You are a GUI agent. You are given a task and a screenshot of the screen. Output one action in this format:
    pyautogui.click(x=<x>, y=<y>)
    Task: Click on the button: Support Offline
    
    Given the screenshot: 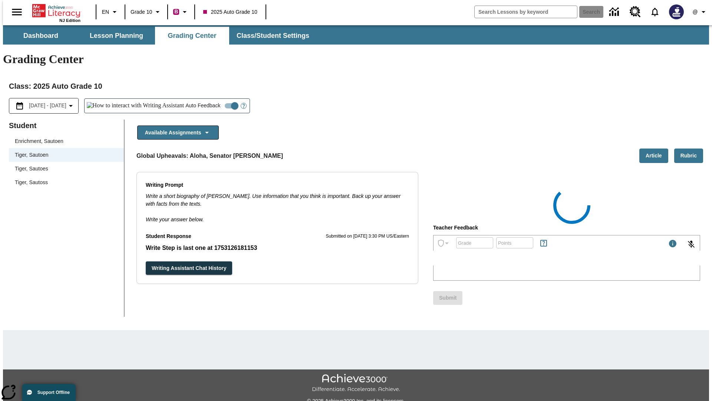 What is the action you would take?
    pyautogui.click(x=49, y=392)
    